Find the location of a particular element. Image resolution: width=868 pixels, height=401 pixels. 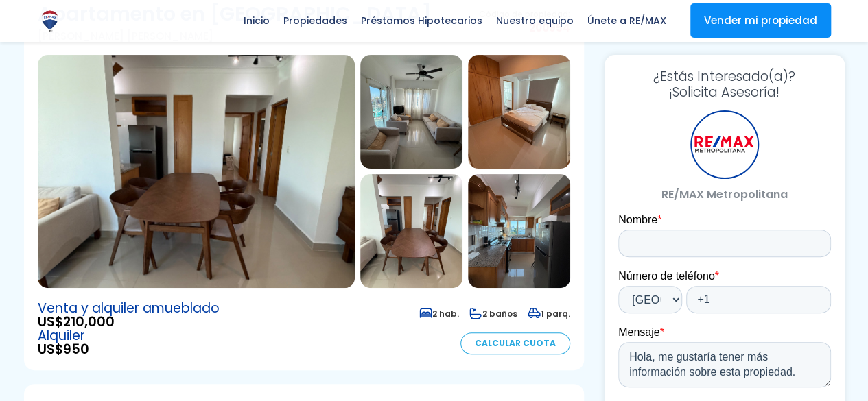

span: Propiedades is located at coordinates (315, 21).